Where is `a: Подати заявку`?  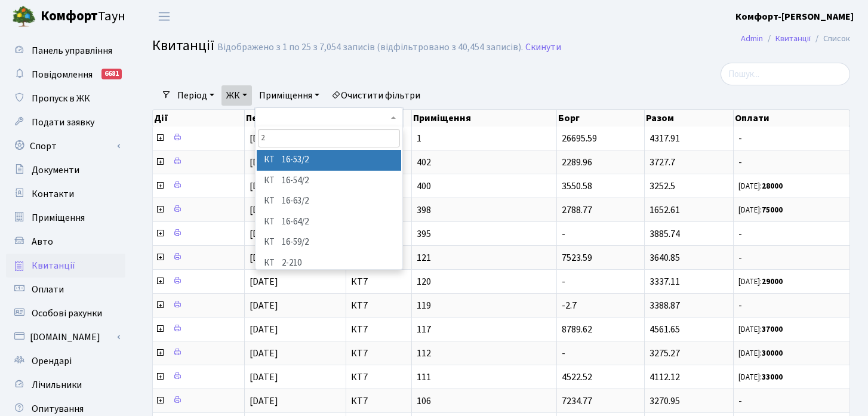
a: Подати заявку is located at coordinates (65, 122).